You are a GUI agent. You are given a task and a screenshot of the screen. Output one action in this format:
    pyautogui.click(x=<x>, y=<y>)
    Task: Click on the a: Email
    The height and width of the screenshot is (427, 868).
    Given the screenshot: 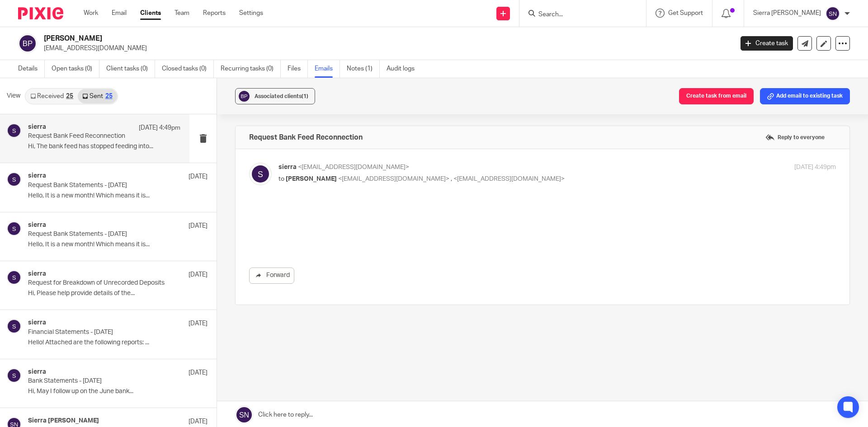 What is the action you would take?
    pyautogui.click(x=118, y=13)
    